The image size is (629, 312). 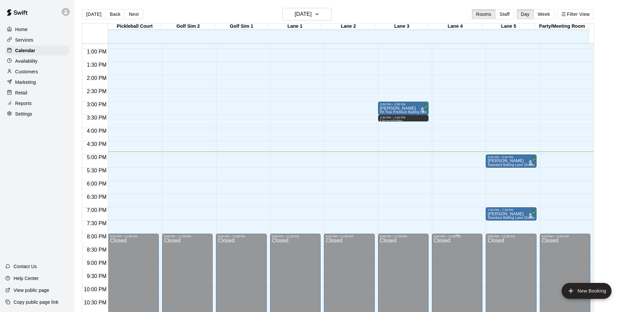 I want to click on div: Pickleball Court, so click(x=135, y=26).